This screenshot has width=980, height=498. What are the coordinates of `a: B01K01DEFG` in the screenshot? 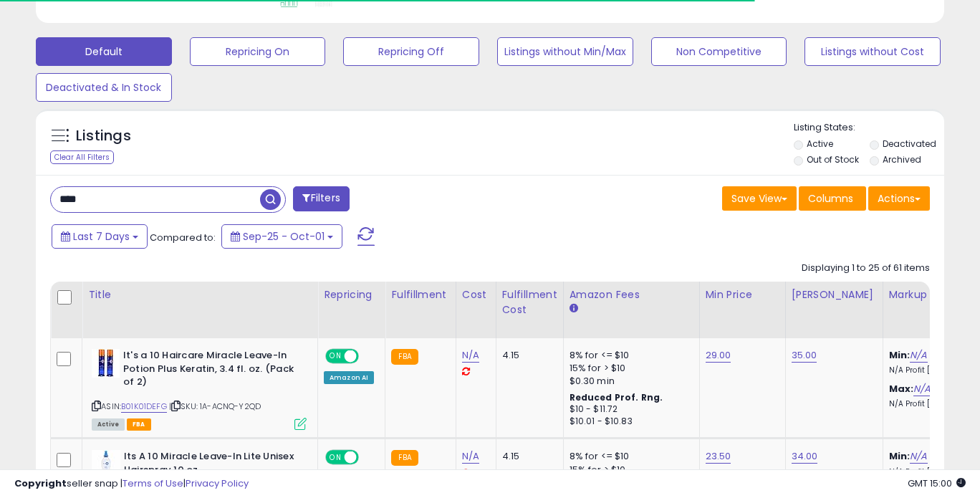 It's located at (144, 407).